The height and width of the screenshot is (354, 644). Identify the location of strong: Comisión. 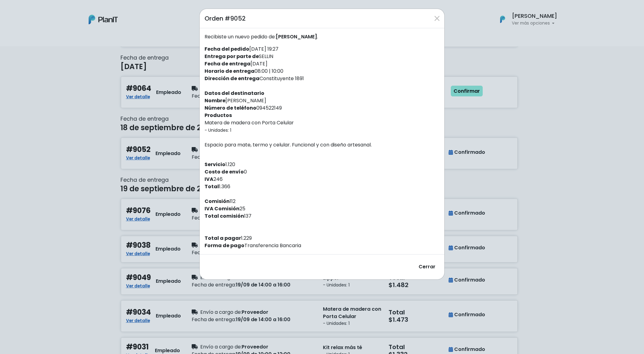
(217, 201).